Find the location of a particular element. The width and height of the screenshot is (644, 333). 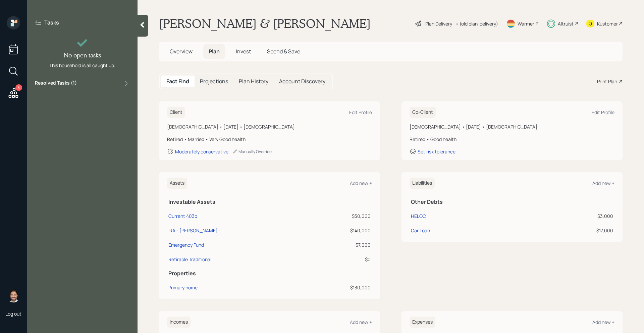

div: Log out is located at coordinates (14, 313).